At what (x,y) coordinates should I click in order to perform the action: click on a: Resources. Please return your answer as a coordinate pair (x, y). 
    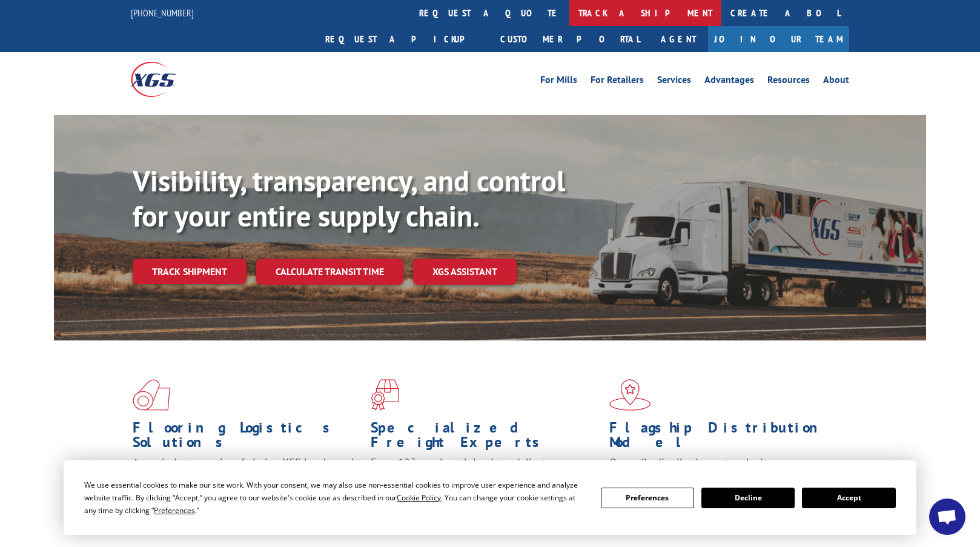
    Looking at the image, I should click on (789, 82).